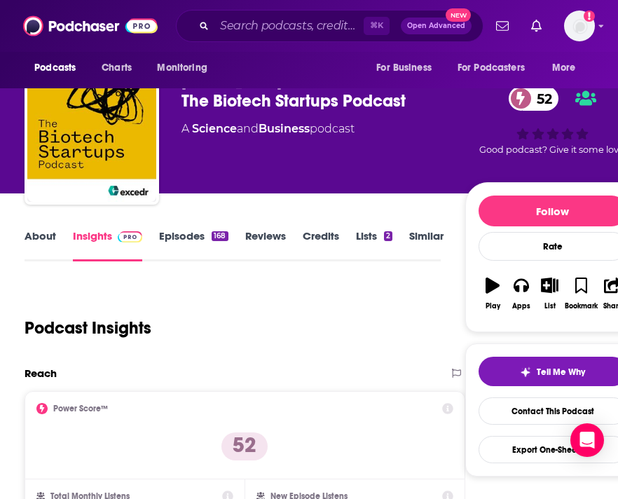 This screenshot has height=499, width=618. I want to click on h2: Reach, so click(41, 373).